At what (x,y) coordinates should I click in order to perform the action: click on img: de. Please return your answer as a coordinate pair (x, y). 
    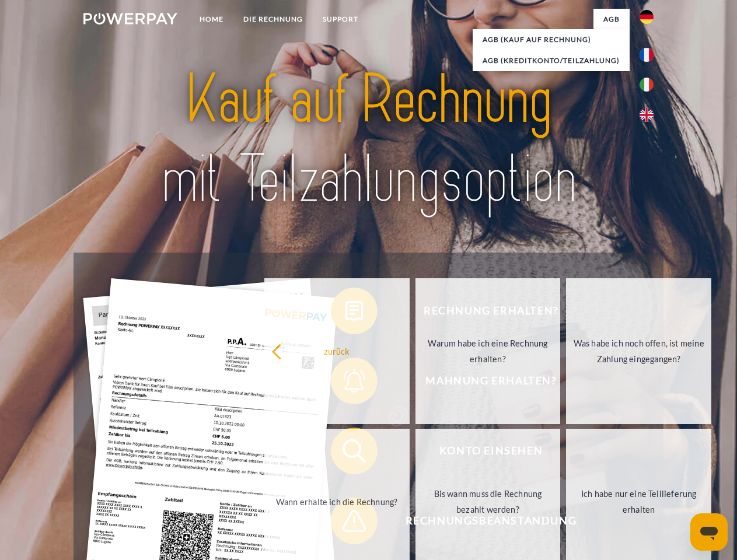
    Looking at the image, I should click on (647, 17).